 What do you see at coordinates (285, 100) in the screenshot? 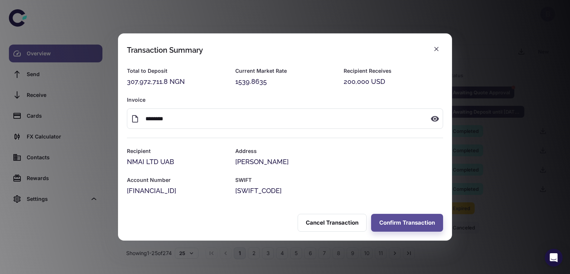
I see `h6: Invoice` at bounding box center [285, 100].